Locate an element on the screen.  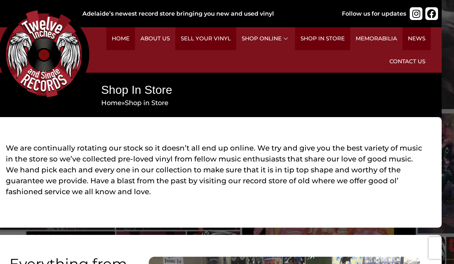
p: We are continually rotating our stock so it doesn’t all end up online. We try and give you the be... is located at coordinates (215, 170).